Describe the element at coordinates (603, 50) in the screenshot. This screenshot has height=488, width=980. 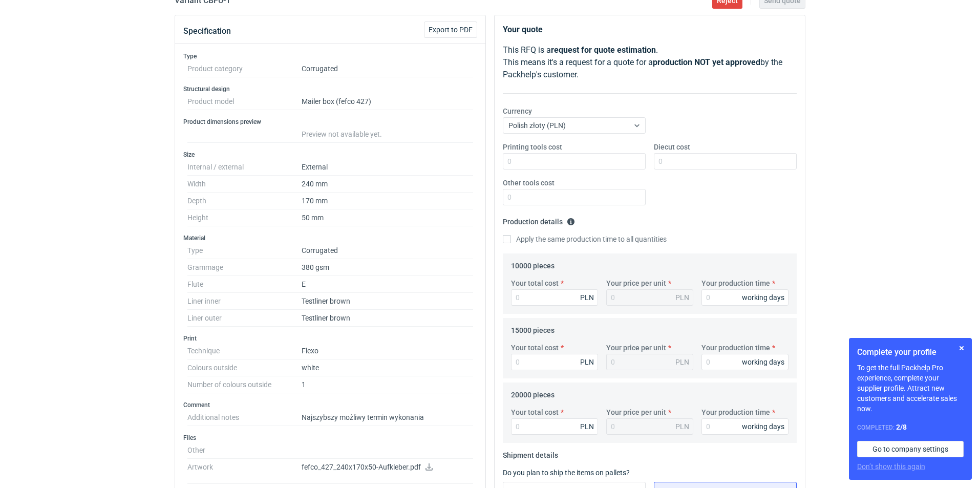
I see `strong: request for quote estimation` at that location.